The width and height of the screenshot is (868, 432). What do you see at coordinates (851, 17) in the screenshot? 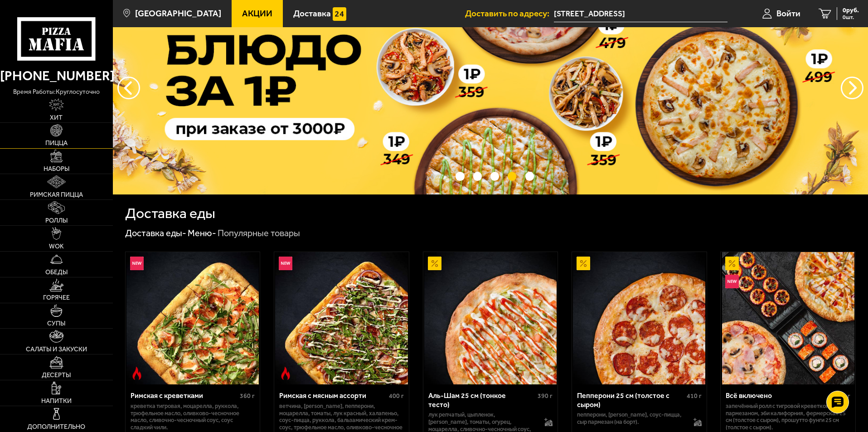
I see `span: 0 шт.` at bounding box center [851, 17].